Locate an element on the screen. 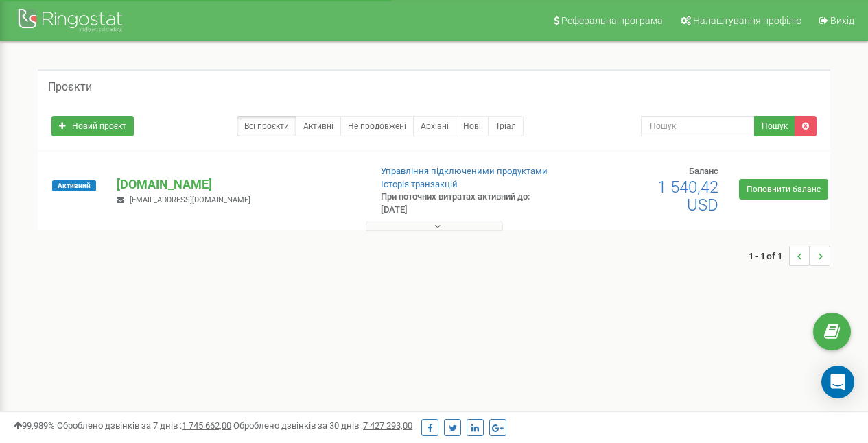 The height and width of the screenshot is (443, 868). a: Нові is located at coordinates (472, 126).